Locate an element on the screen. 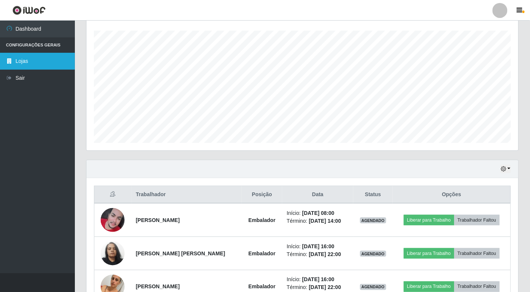  img: 1649948956045.jpeg is located at coordinates (113, 253).